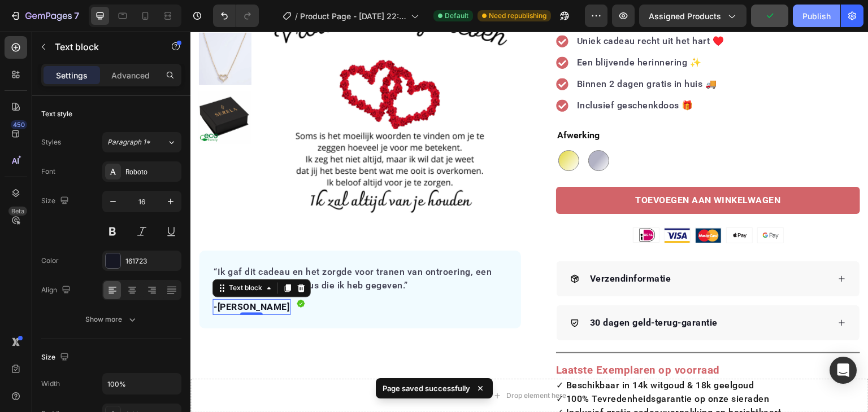 This screenshot has height=412, width=868. I want to click on div: Color, so click(50, 261).